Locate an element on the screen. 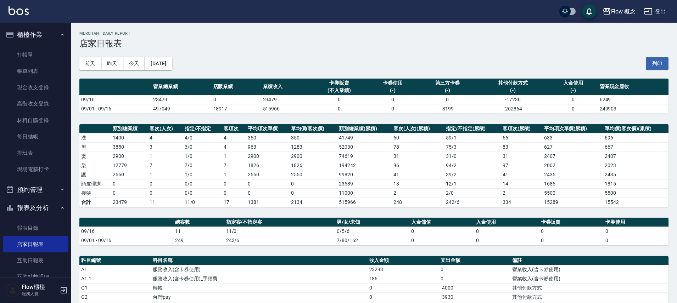 Image resolution: width=677 pixels, height=303 pixels. td: 23293 is located at coordinates (403, 270).